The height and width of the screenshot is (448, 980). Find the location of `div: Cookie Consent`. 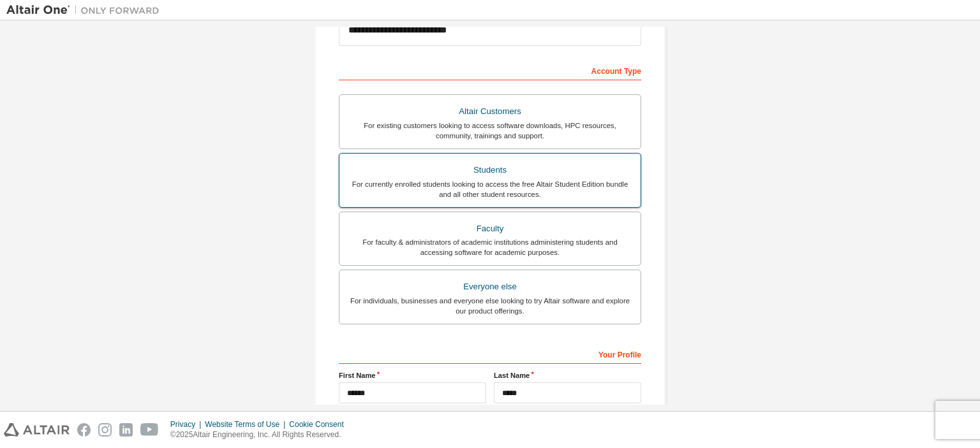

div: Cookie Consent is located at coordinates (320, 424).